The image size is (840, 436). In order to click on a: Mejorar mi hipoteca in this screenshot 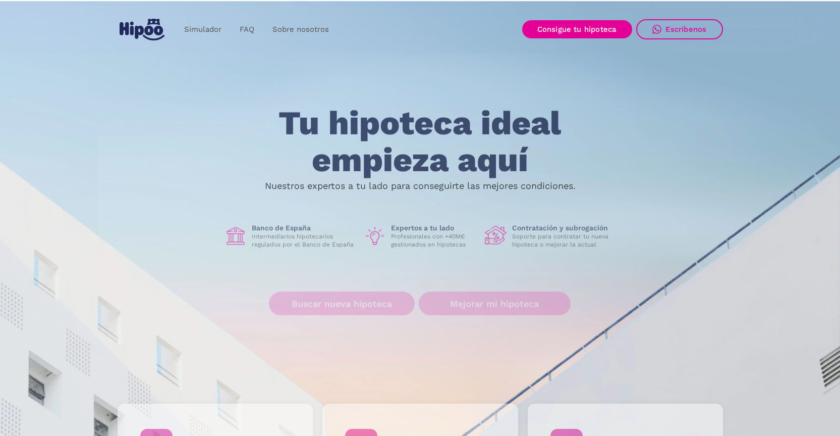, I will do `click(495, 303)`.